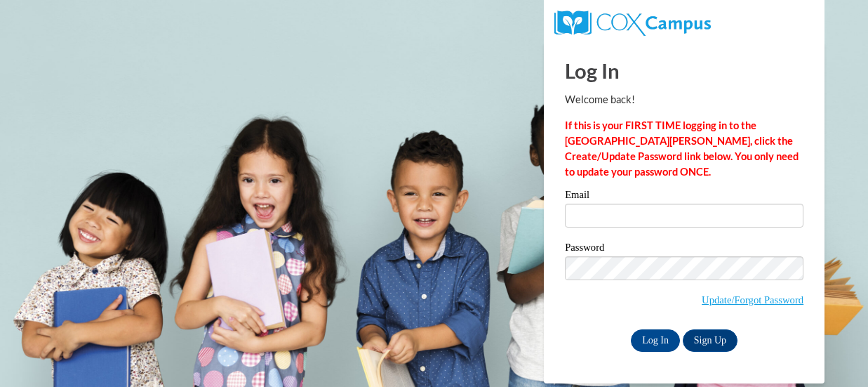 This screenshot has width=868, height=387. Describe the element at coordinates (656, 341) in the screenshot. I see `input: Log In` at that location.